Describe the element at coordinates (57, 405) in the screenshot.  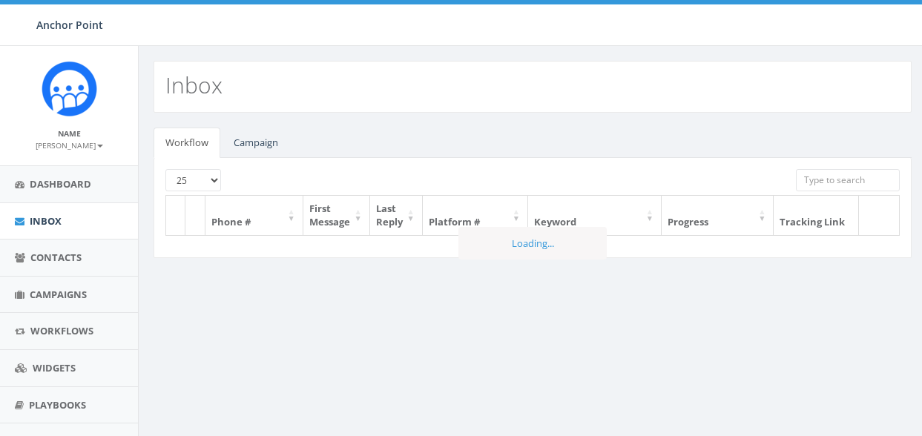
I see `span: Playbooks` at that location.